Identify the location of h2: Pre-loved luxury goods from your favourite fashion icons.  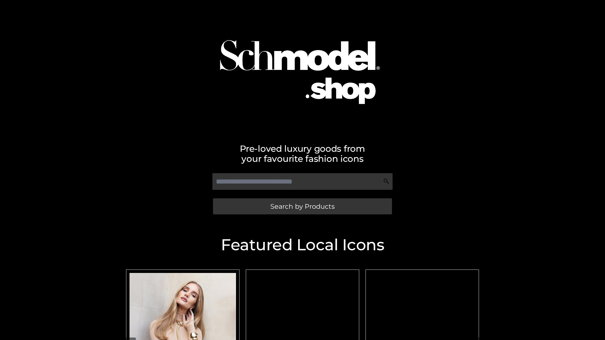
(303, 154).